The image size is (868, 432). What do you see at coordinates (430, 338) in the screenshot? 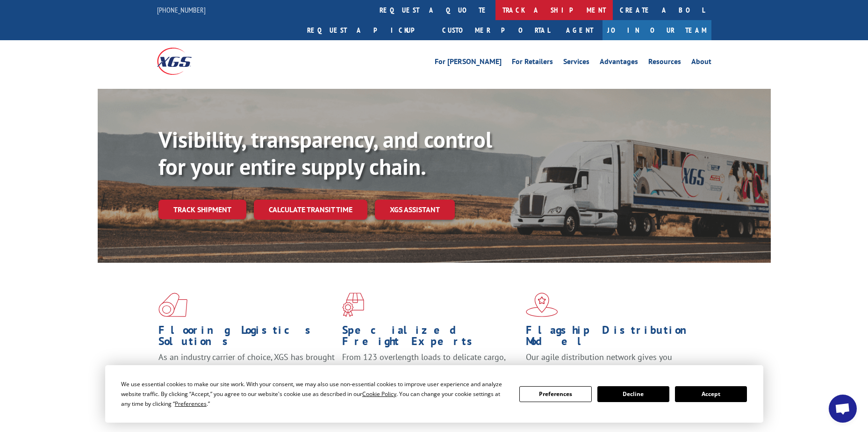
I see `h1: Specialized Freight Experts` at bounding box center [430, 338].